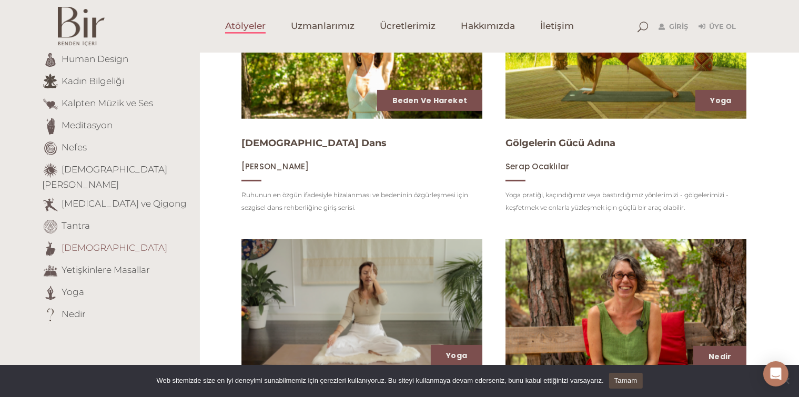  What do you see at coordinates (674, 27) in the screenshot?
I see `a: Giriş` at bounding box center [674, 27].